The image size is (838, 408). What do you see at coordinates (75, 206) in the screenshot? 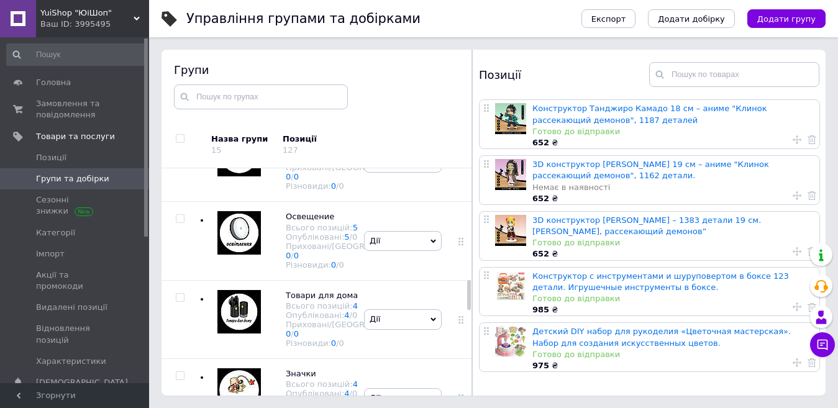
I see `span: Сезонні знижки` at bounding box center [75, 206].